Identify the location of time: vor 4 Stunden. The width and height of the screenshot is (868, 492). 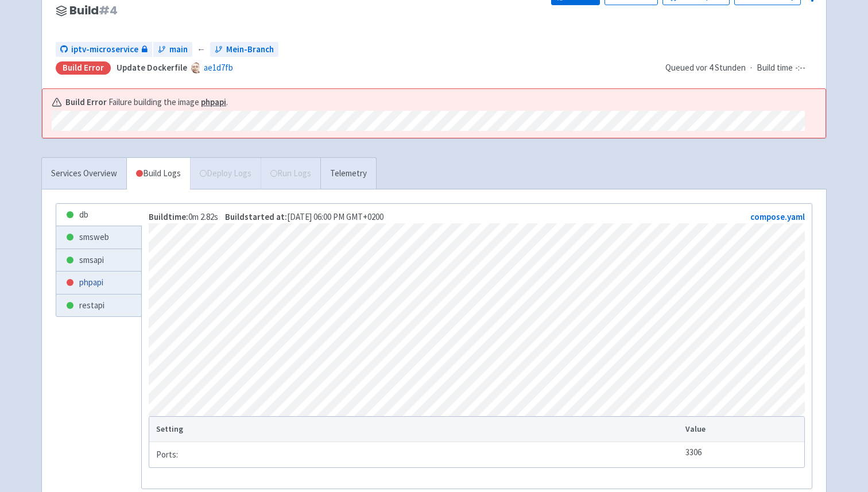
(720, 67).